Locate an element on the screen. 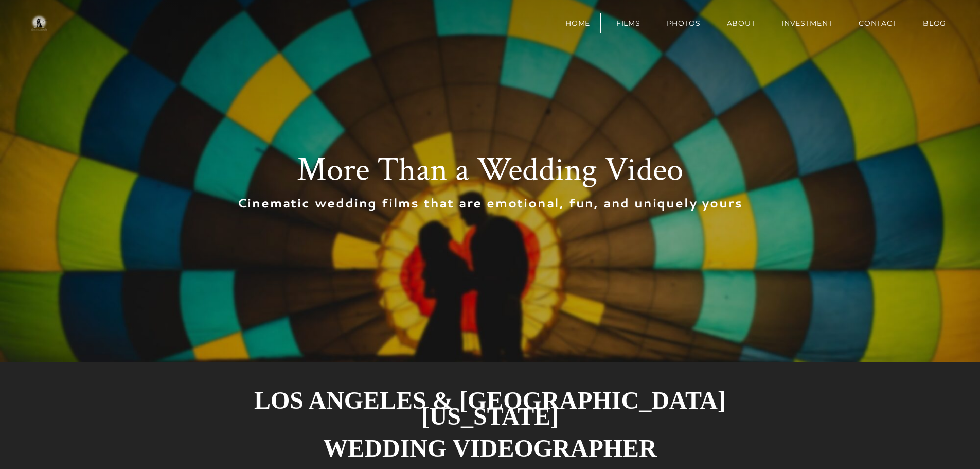  font: More Than a Wedding Video​ is located at coordinates (490, 170).